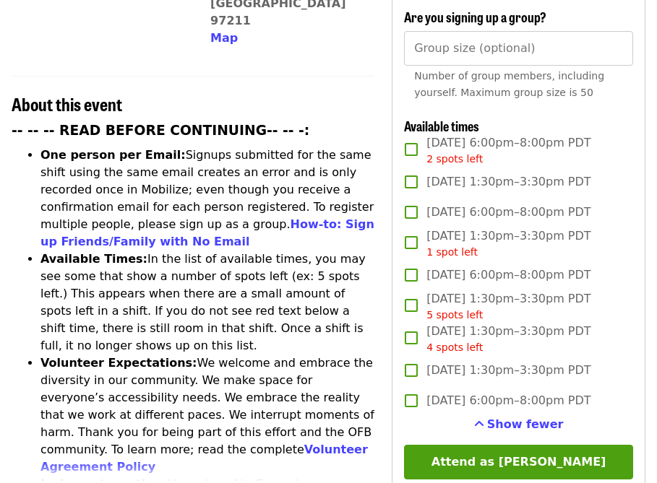  What do you see at coordinates (509, 84) in the screenshot?
I see `span: Number of group members, including yourself. Maximum group size is 50` at bounding box center [509, 84].